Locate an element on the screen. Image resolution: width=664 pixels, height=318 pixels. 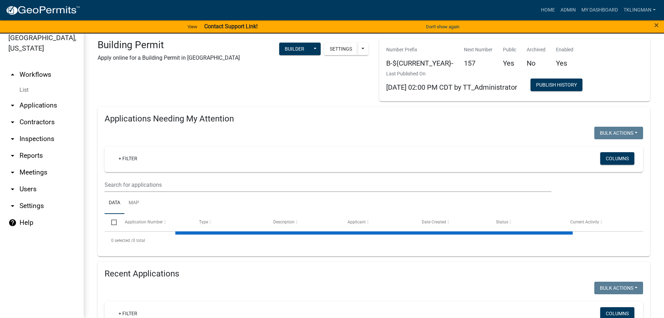
a: Home is located at coordinates (548, 10).